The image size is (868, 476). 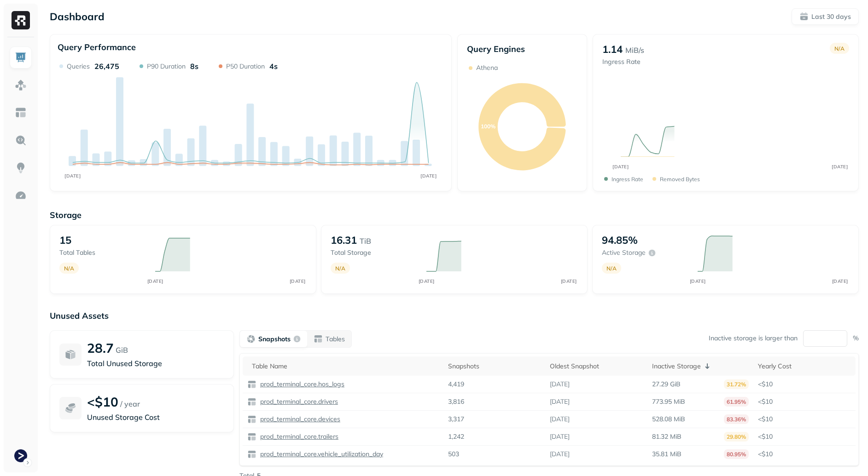 What do you see at coordinates (20, 58) in the screenshot?
I see `img: Dashboard` at bounding box center [20, 58].